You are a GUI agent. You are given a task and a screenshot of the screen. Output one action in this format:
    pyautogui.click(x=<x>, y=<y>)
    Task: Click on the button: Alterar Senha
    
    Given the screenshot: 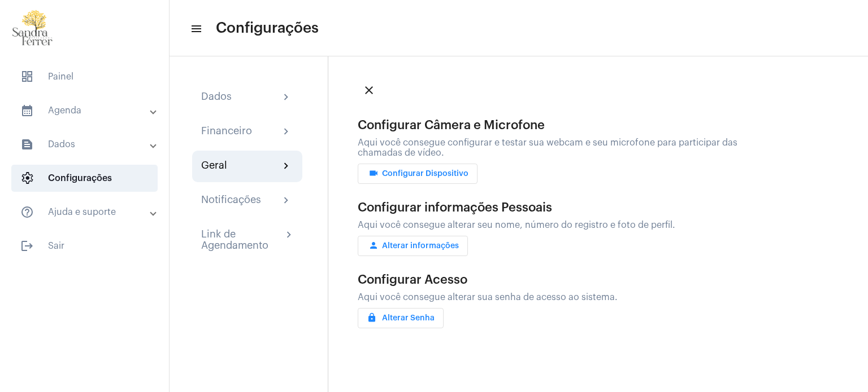 What is the action you would take?
    pyautogui.click(x=401, y=319)
    